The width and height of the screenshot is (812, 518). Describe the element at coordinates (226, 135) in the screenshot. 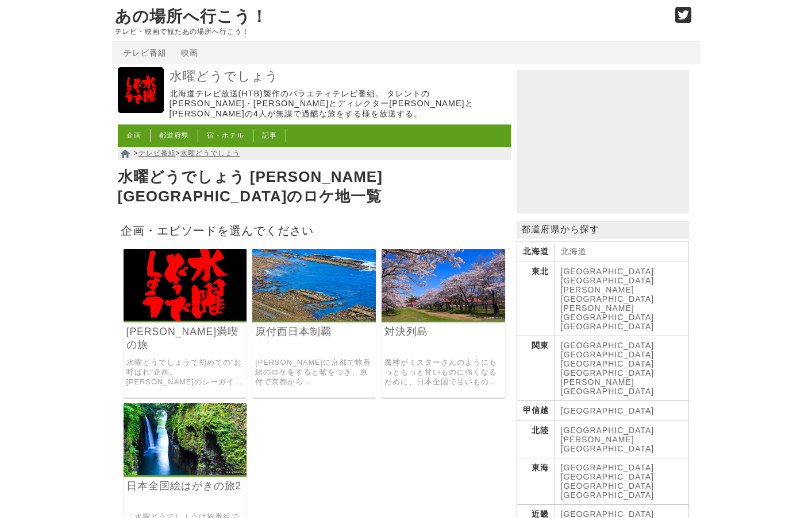

I see `a: 宿・ホテル` at that location.